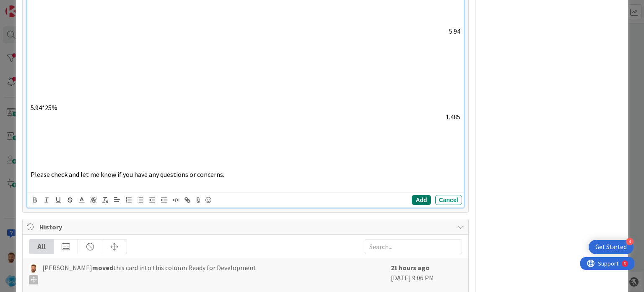 Image resolution: width=644 pixels, height=292 pixels. What do you see at coordinates (127, 174) in the screenshot?
I see `span: Please check and let me know if you have any questions or concerns.` at bounding box center [127, 174].